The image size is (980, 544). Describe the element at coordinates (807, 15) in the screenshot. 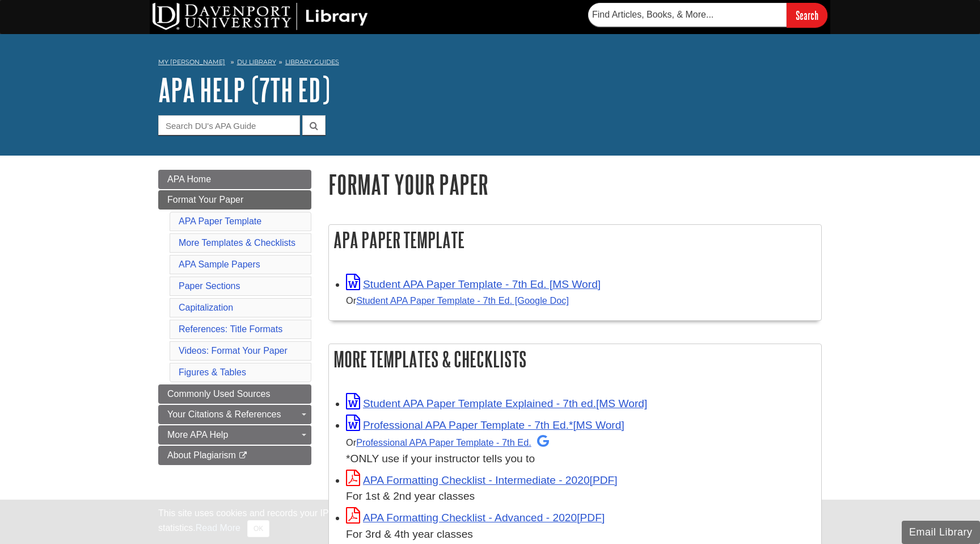

I see `input: Search` at that location.